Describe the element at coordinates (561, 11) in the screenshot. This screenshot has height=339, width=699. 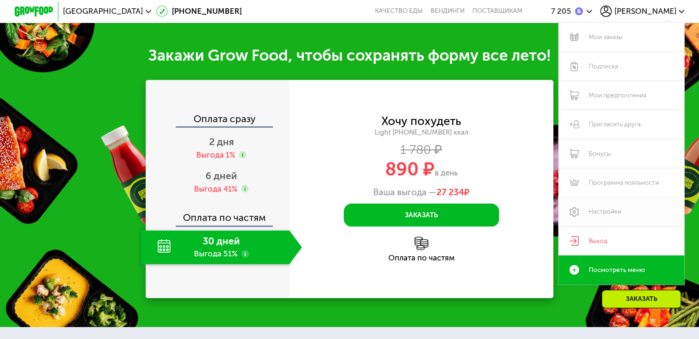
I see `div: 7 205` at that location.